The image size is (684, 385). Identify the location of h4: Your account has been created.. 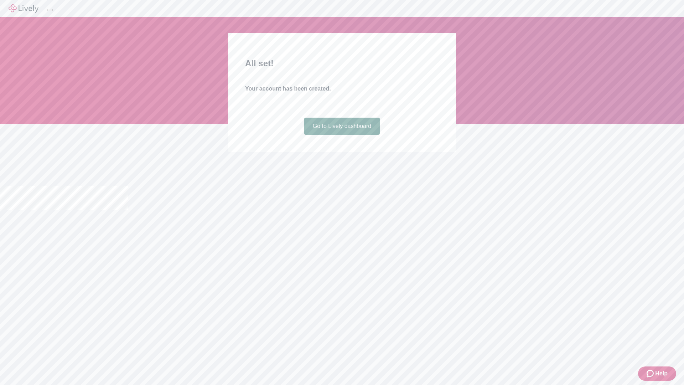
(342, 89).